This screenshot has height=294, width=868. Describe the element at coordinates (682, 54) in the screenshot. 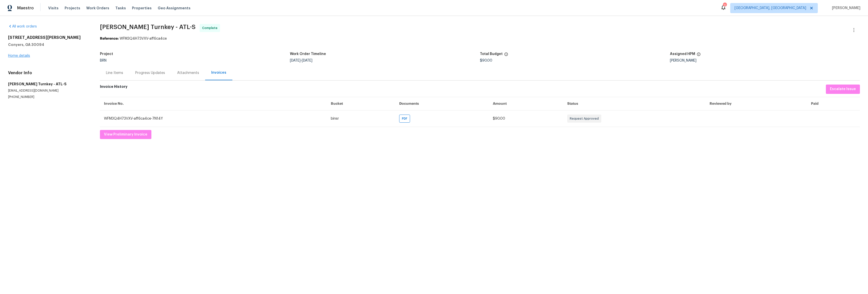

I see `h5: Assigned HPM` at that location.